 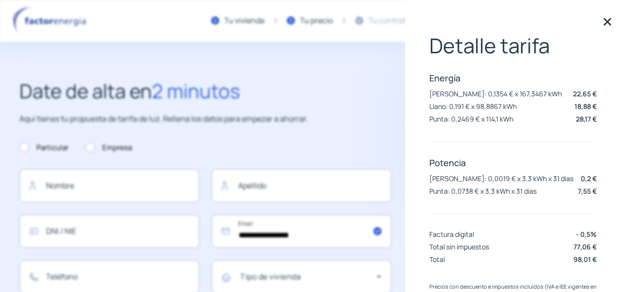 What do you see at coordinates (584, 94) in the screenshot?
I see `p: 22,65 €` at bounding box center [584, 94].